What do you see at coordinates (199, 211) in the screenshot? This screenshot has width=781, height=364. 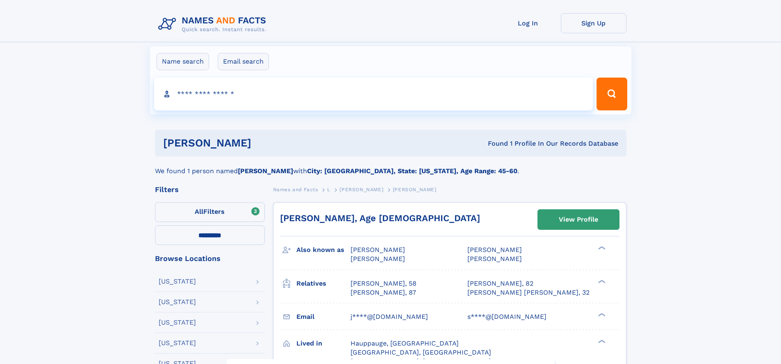 I see `span: All` at bounding box center [199, 211].